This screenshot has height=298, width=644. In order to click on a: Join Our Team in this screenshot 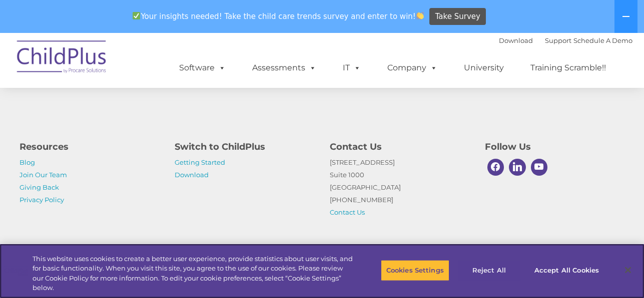, I will do `click(43, 175)`.